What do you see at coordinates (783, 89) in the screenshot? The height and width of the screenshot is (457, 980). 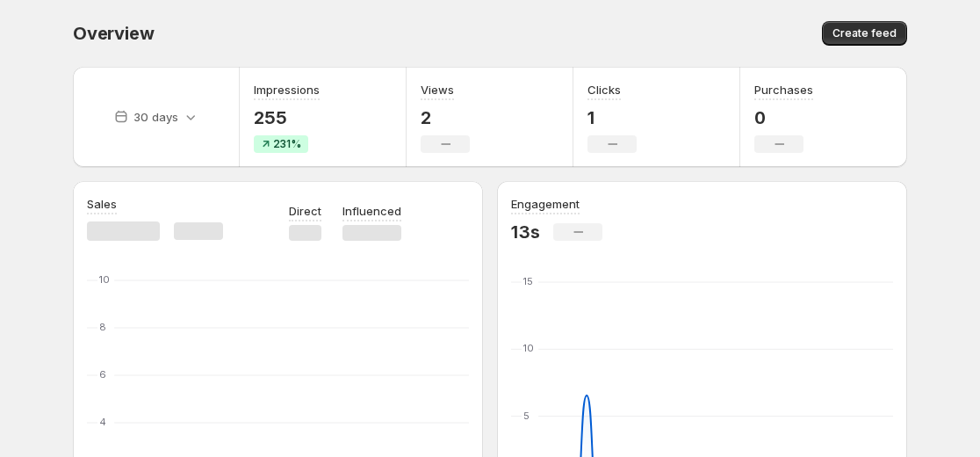 I see `h3: Purchases` at bounding box center [783, 89].